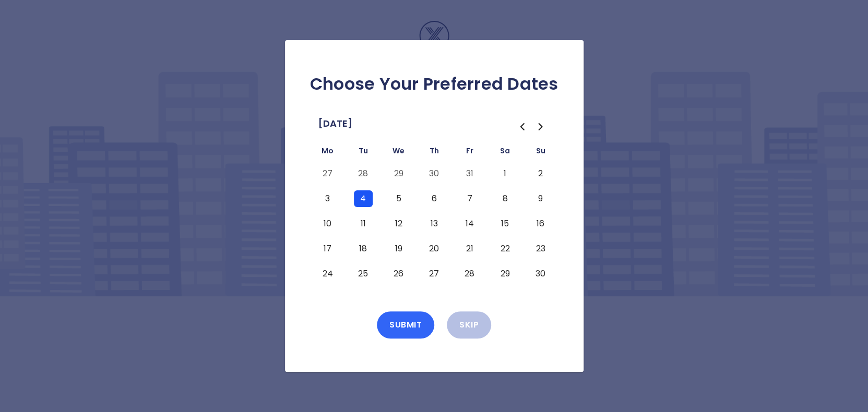 The image size is (868, 412). I want to click on button: Sunday, November 30th, 2025, so click(541, 274).